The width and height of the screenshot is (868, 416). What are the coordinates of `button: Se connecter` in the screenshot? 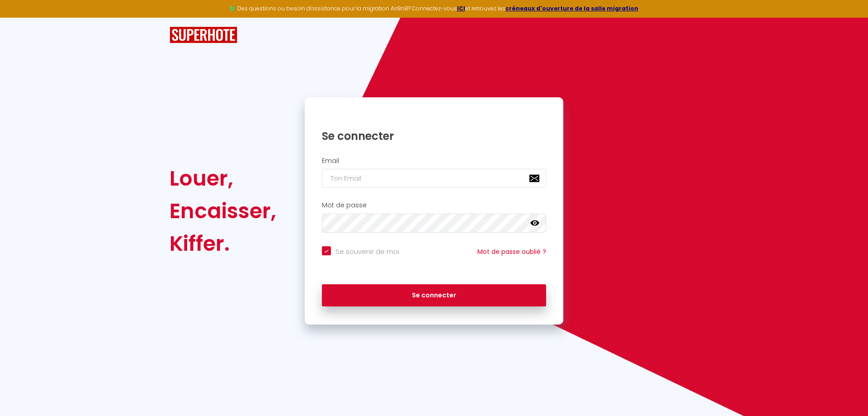 It's located at (434, 296).